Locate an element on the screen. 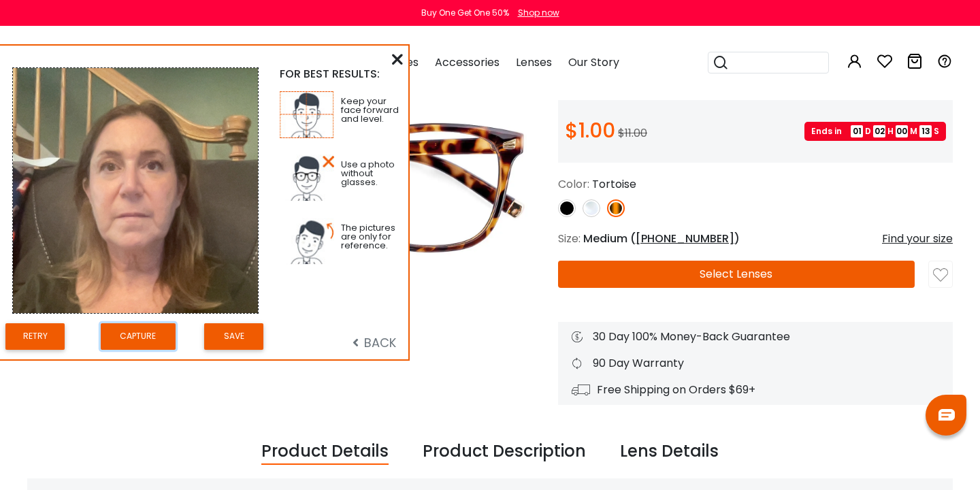 The height and width of the screenshot is (490, 980). span: Lenses is located at coordinates (533, 62).